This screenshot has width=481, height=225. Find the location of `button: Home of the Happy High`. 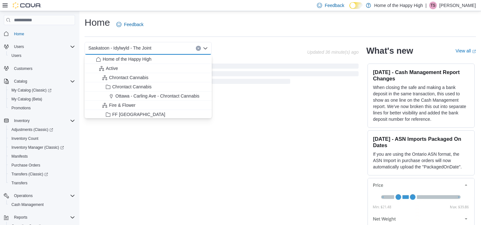

button: Home of the Happy High is located at coordinates (148, 59).